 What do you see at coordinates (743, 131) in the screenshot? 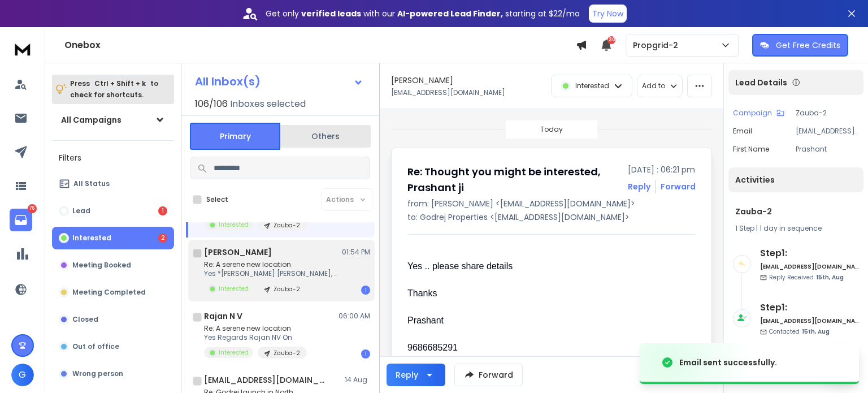
I see `p: Email` at bounding box center [743, 131].